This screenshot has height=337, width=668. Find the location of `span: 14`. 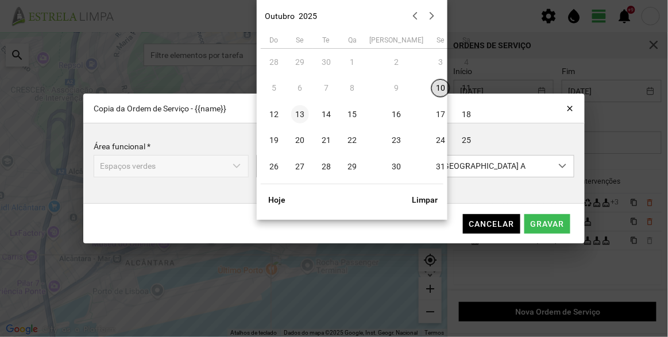

span: 14 is located at coordinates (326, 114).